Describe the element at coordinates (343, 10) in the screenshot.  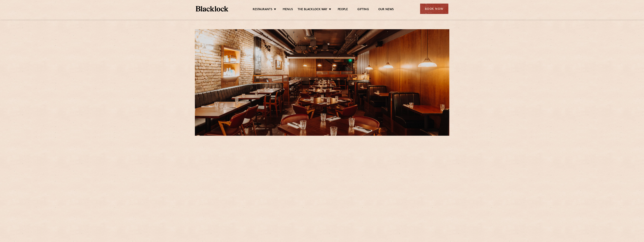
I see `a: People` at that location.